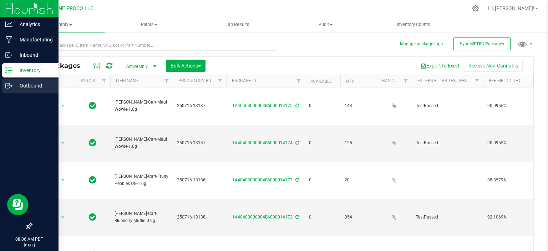 Image resolution: width=548 pixels, height=251 pixels. I want to click on span: 143, so click(358, 106).